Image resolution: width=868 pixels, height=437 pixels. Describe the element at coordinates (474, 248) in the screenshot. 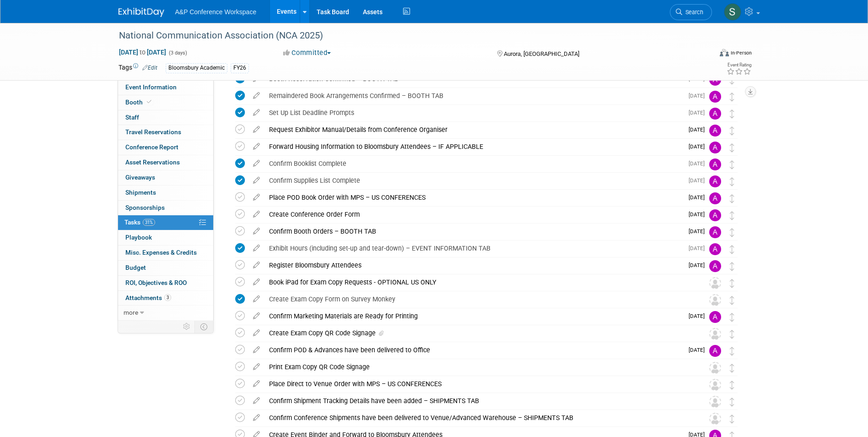

I see `div: Exhibit Hours (including set-up and tear-down) – EVENT INFORMATION TAB` at that location.